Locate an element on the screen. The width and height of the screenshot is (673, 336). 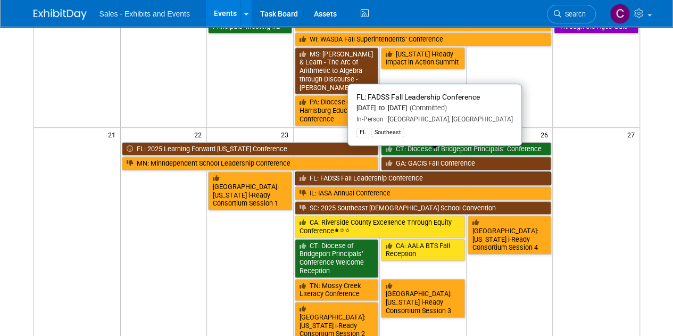
span: 27 is located at coordinates (633, 134).